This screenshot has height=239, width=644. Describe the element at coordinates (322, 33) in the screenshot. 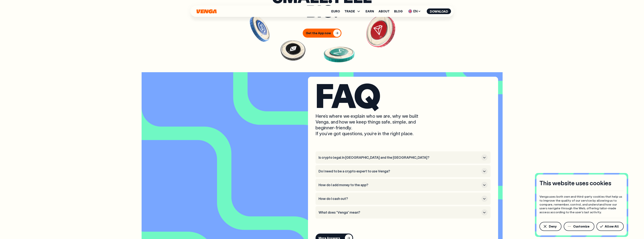

I see `button: Get the App now` at that location.